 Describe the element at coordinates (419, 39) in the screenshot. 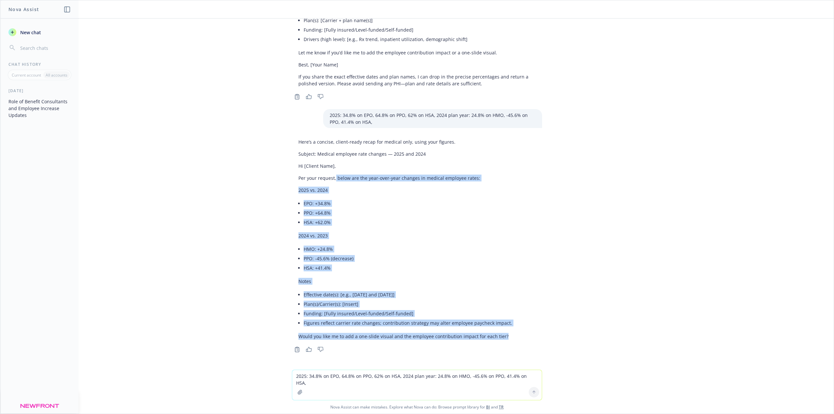

I see `li: Drivers (high level): [e.g., Rx trend, inpatient utilization, demographic shift]` at that location.